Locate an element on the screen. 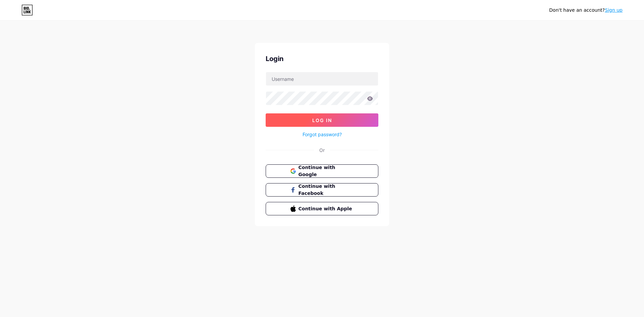  button: Continue with Google is located at coordinates (322, 171).